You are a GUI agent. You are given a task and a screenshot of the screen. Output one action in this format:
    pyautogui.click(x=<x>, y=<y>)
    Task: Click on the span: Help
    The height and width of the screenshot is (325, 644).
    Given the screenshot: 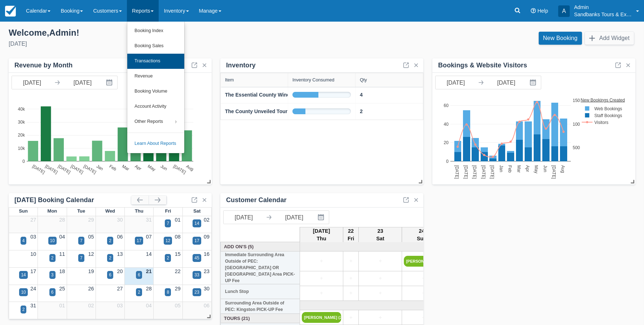 What is the action you would take?
    pyautogui.click(x=543, y=11)
    